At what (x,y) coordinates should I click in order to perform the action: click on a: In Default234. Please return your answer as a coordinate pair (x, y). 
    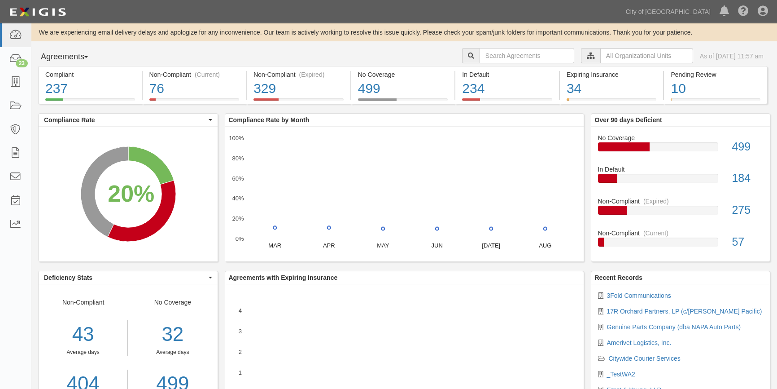
    Looking at the image, I should click on (507, 102).